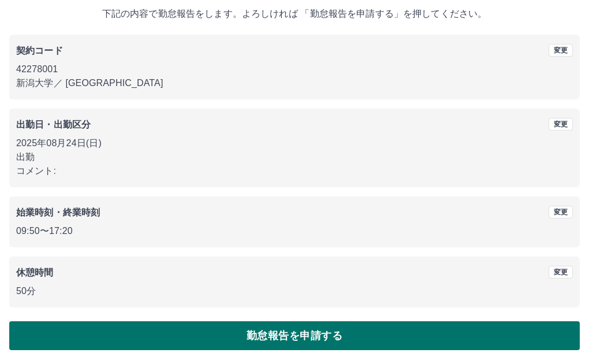 The width and height of the screenshot is (589, 364). What do you see at coordinates (35, 272) in the screenshot?
I see `b: 休憩時間` at bounding box center [35, 272].